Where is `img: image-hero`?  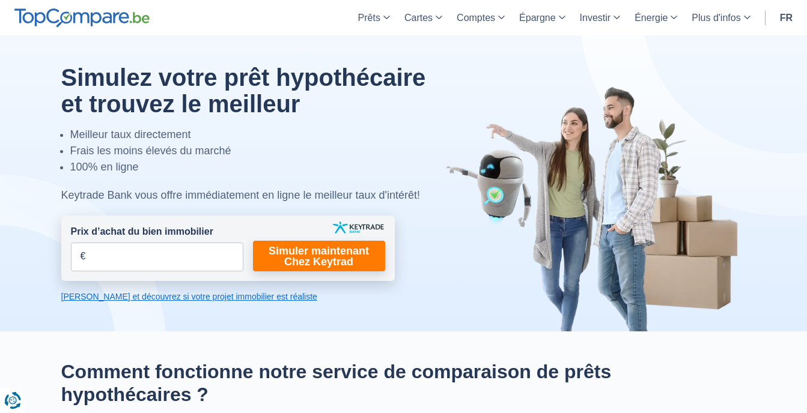
img: image-hero is located at coordinates (596, 208).